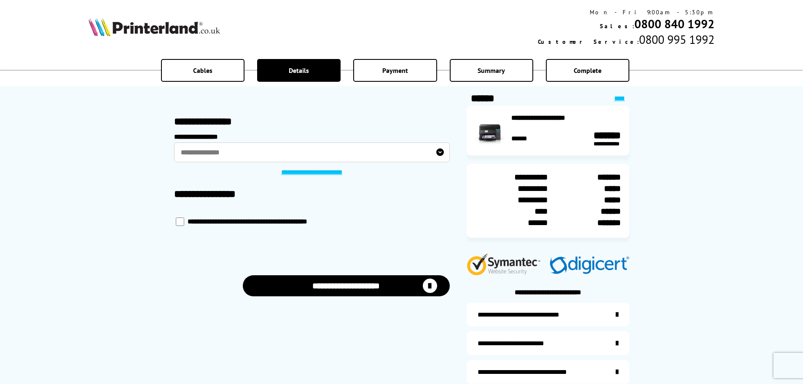 The image size is (803, 384). What do you see at coordinates (203, 70) in the screenshot?
I see `span: Cables` at bounding box center [203, 70].